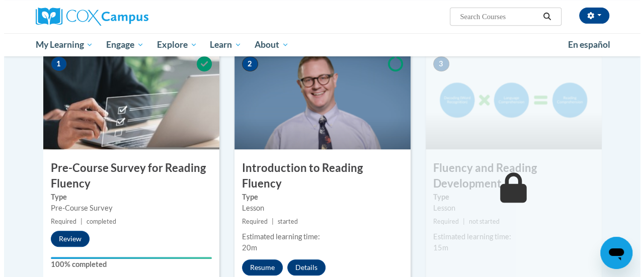 The width and height of the screenshot is (644, 277). What do you see at coordinates (585, 45) in the screenshot?
I see `a: En español` at bounding box center [585, 45].